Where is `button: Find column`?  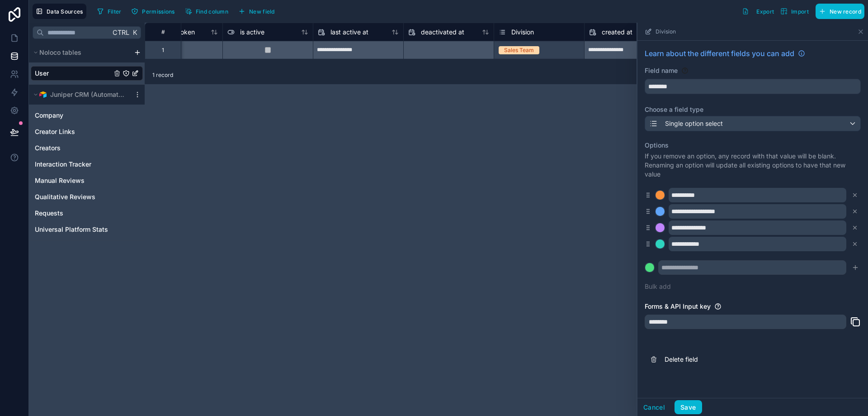
button: Find column is located at coordinates (206, 11).